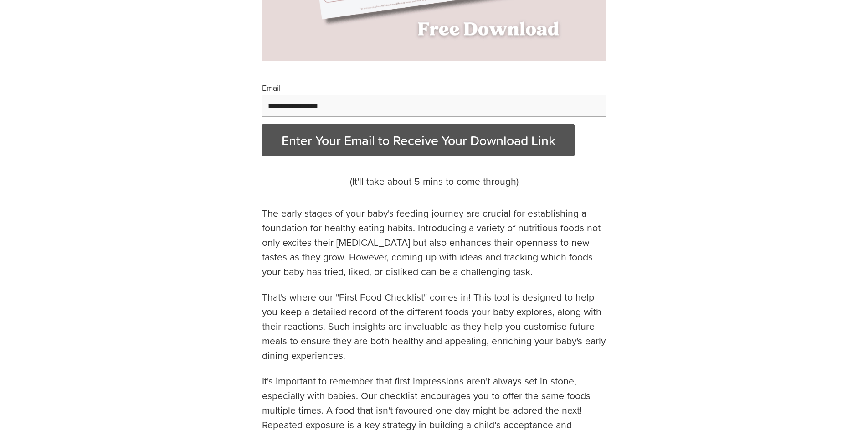 The height and width of the screenshot is (431, 868). I want to click on p: The early stages of your baby's feeding journey are crucial for establishing a foundation for hea..., so click(434, 248).